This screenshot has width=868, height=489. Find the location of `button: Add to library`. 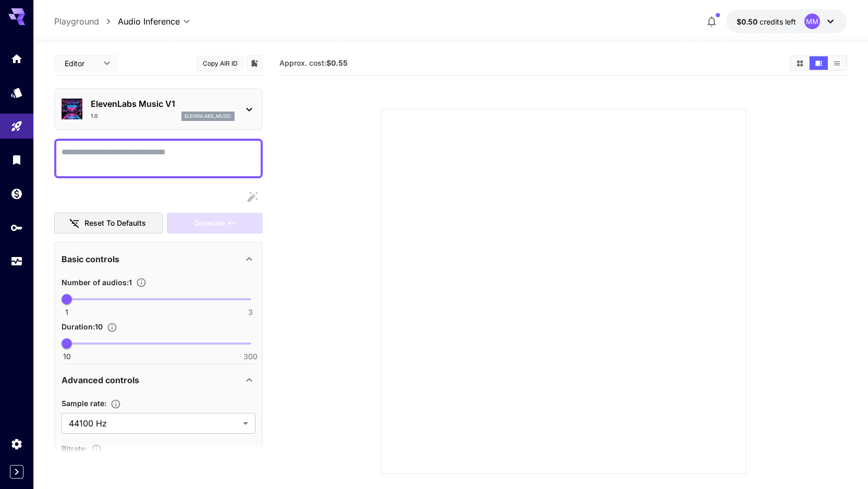

button: Add to library is located at coordinates (255, 63).